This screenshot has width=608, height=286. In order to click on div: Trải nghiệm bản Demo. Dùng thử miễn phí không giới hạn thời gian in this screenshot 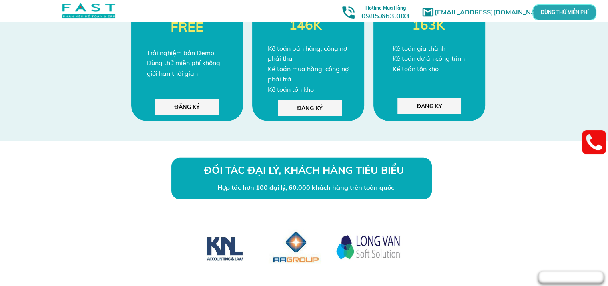, I will do `click(187, 63)`.